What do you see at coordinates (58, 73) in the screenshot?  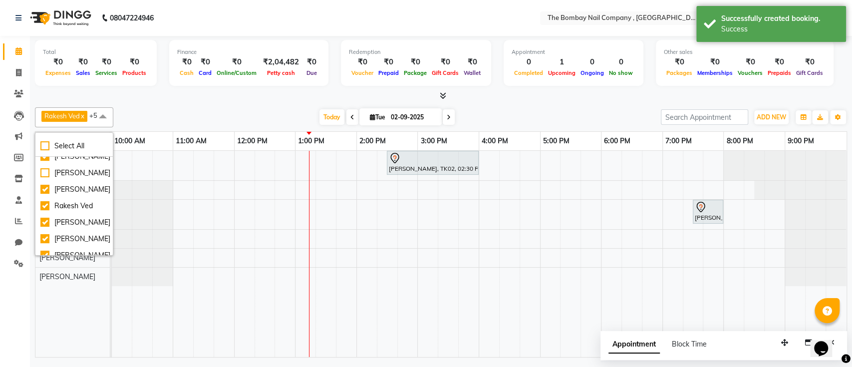 I see `span: Expenses` at bounding box center [58, 73].